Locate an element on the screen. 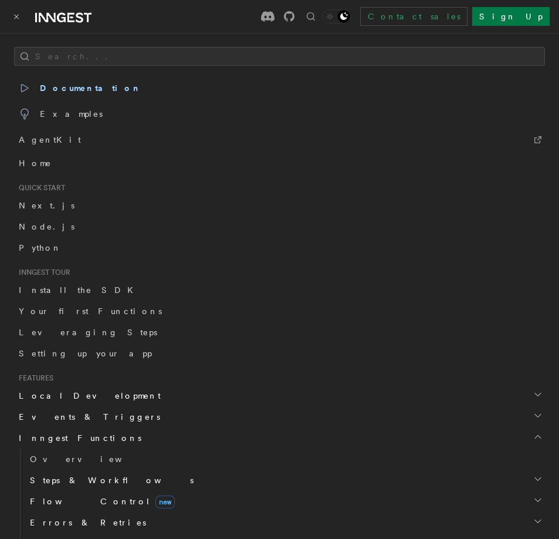  button: Toggle navigation is located at coordinates (16, 16).